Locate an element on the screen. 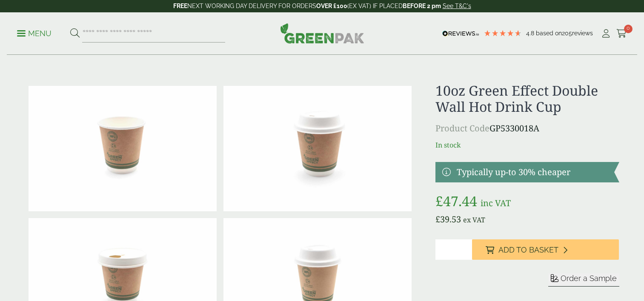 The width and height of the screenshot is (644, 301). strong: OVER £100 is located at coordinates (332, 6).